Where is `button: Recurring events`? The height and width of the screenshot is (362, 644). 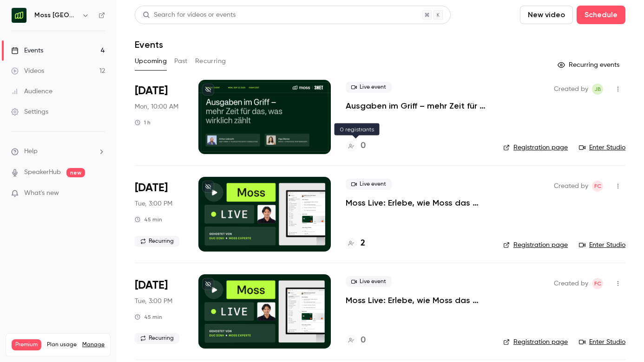
button: Recurring events is located at coordinates (589, 65).